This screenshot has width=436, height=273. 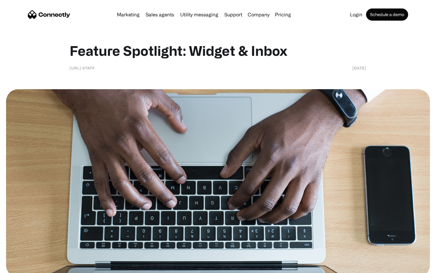 What do you see at coordinates (283, 15) in the screenshot?
I see `a: Pricing` at bounding box center [283, 15].